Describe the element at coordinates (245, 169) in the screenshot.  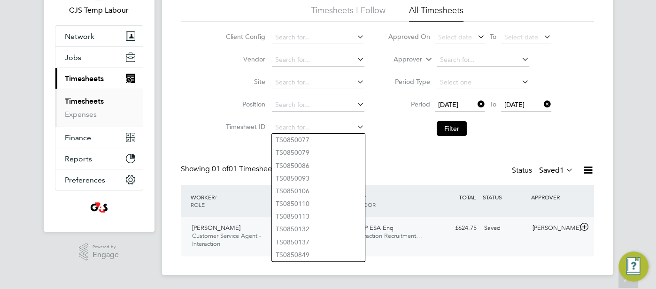
I see `span: 01 Timesheets` at that location.